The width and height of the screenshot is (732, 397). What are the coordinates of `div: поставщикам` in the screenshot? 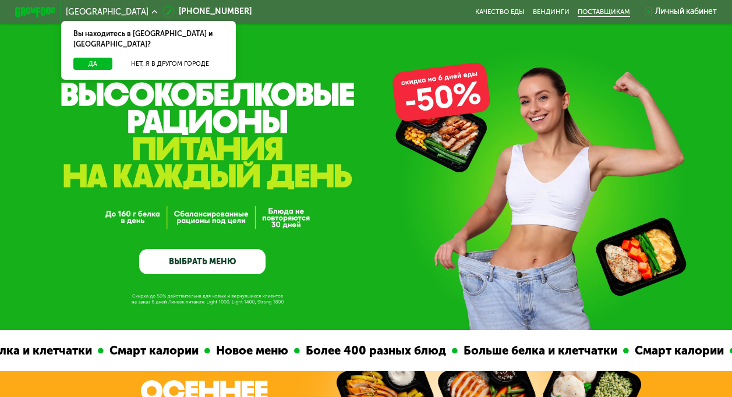 It's located at (604, 12).